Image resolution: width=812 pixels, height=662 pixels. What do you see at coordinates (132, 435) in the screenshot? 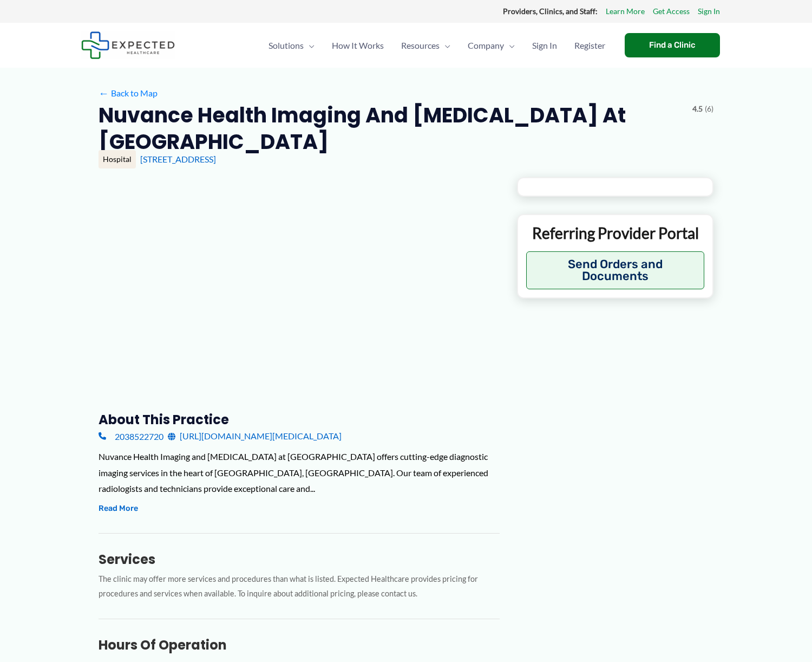
I see `a: 2038522720` at bounding box center [132, 435].